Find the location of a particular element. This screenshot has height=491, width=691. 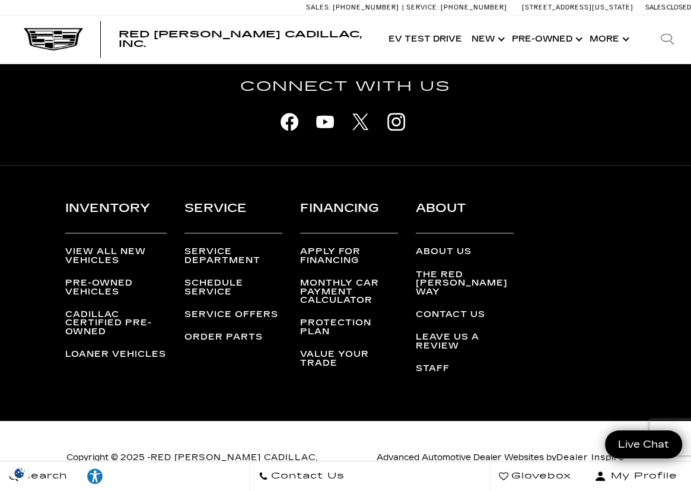

h3: Service is located at coordinates (233, 215).